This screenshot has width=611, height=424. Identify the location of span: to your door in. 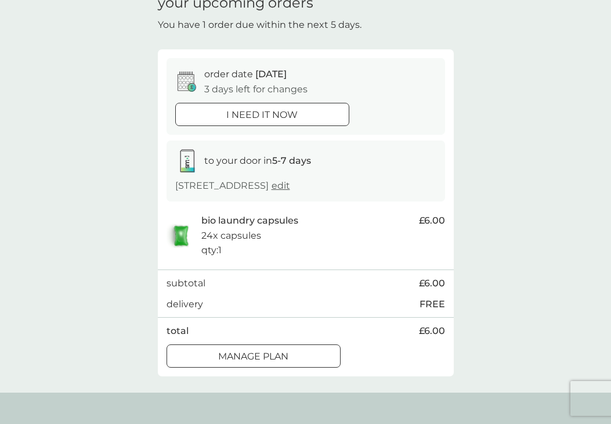
(258, 160).